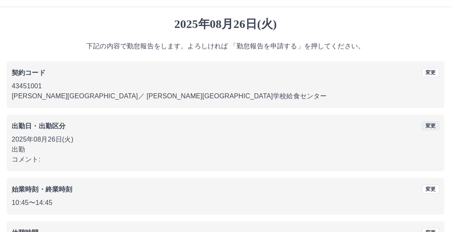 The width and height of the screenshot is (451, 232). Describe the element at coordinates (28, 73) in the screenshot. I see `b: 契約コード` at that location.